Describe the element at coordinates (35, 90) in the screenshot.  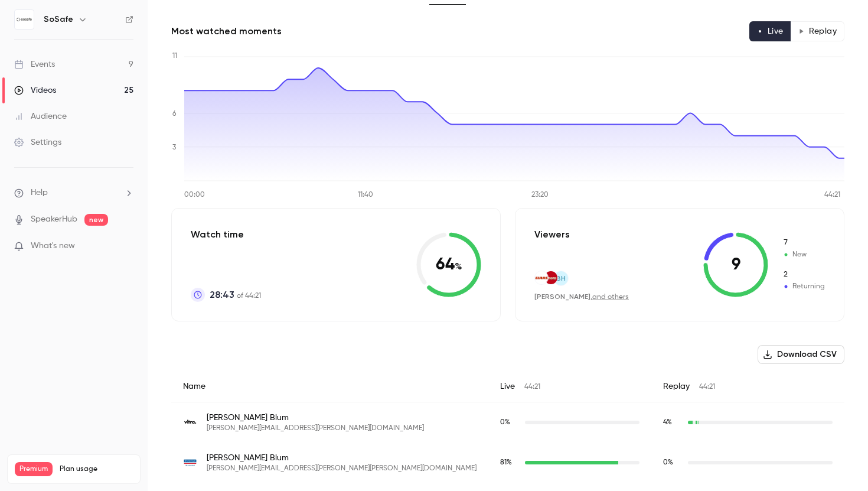
I see `div: Videos` at that location.